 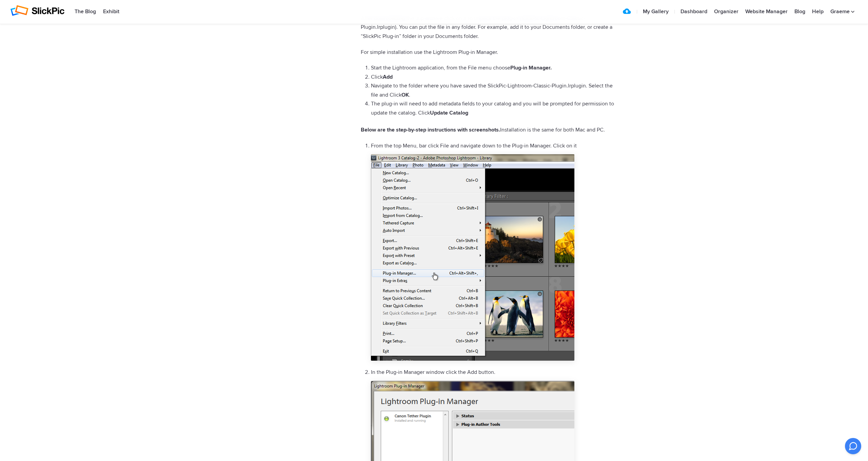 What do you see at coordinates (388, 77) in the screenshot?
I see `b: Add` at bounding box center [388, 77].